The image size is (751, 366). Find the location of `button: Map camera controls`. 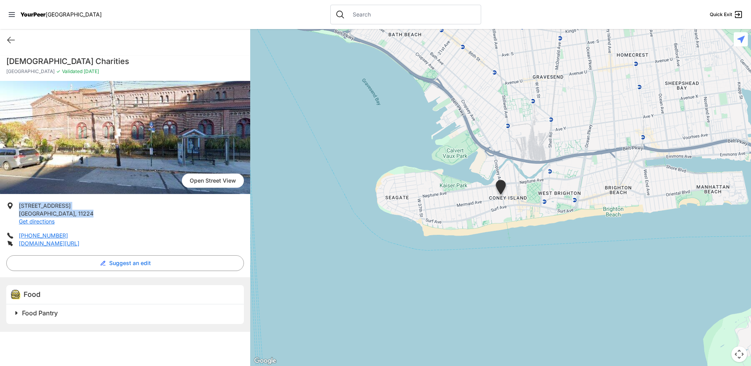

button: Map camera controls is located at coordinates (739, 354).